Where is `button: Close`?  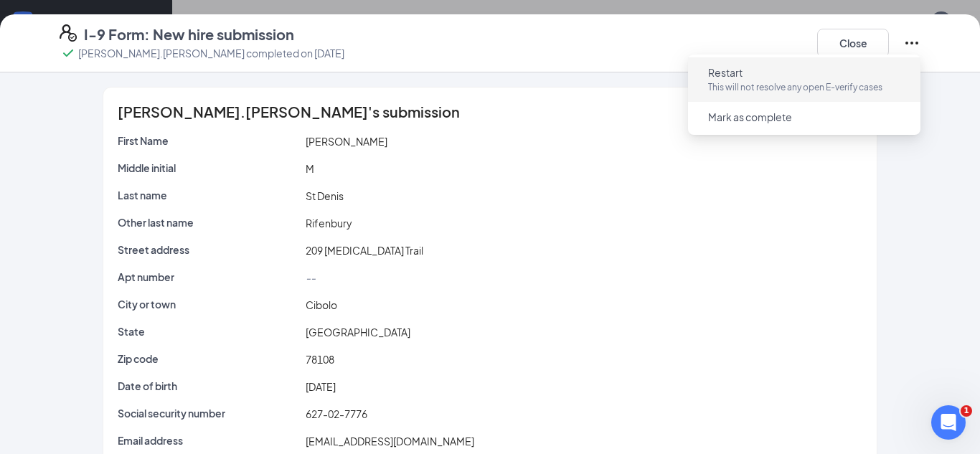 button: Close is located at coordinates (854, 43).